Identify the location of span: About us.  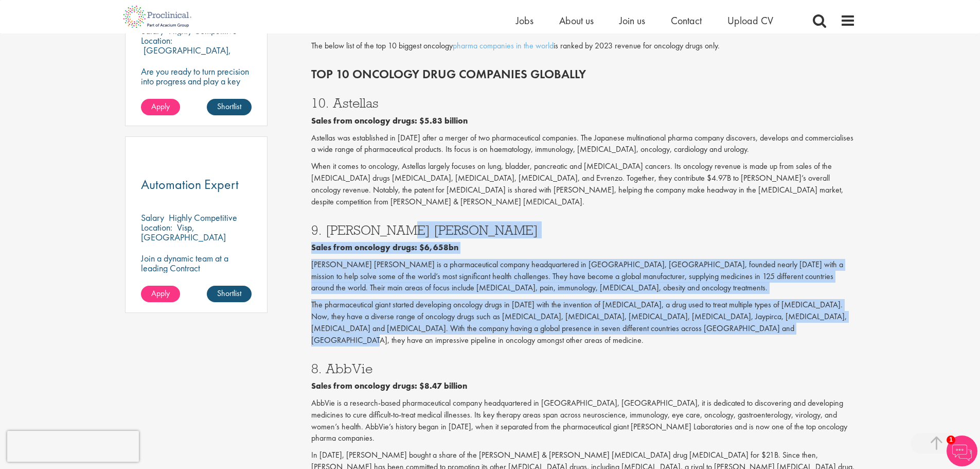
(576, 20).